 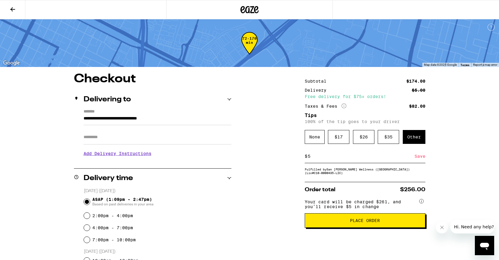 I want to click on div: $5.00, so click(x=419, y=90).